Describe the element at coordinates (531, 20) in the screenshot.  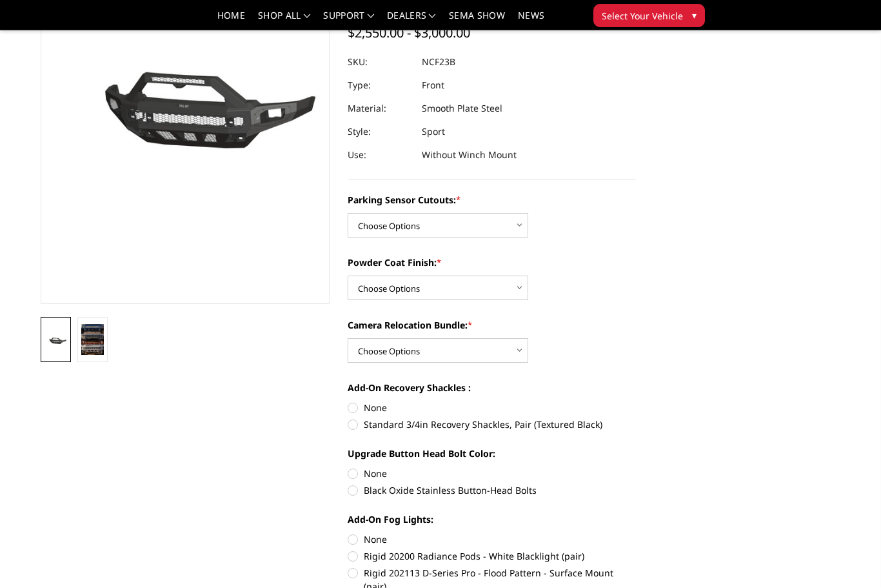
I see `a: News` at that location.